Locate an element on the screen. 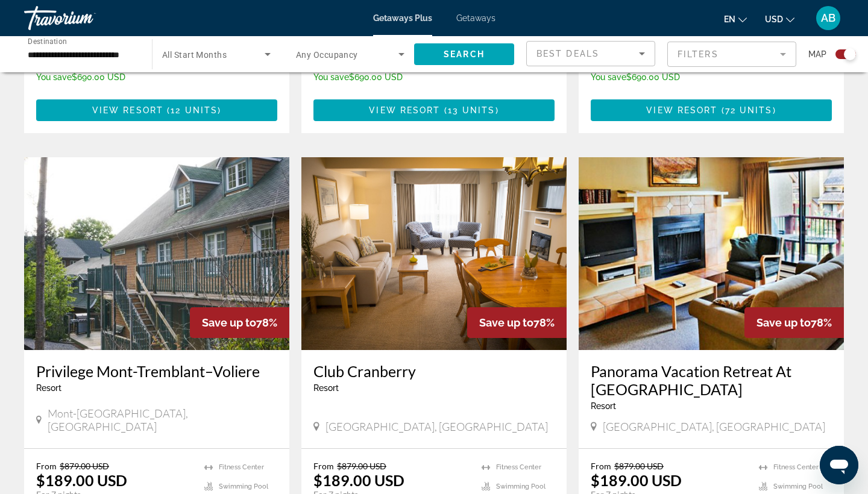 The height and width of the screenshot is (494, 868). a: Travorium is located at coordinates (84, 18).